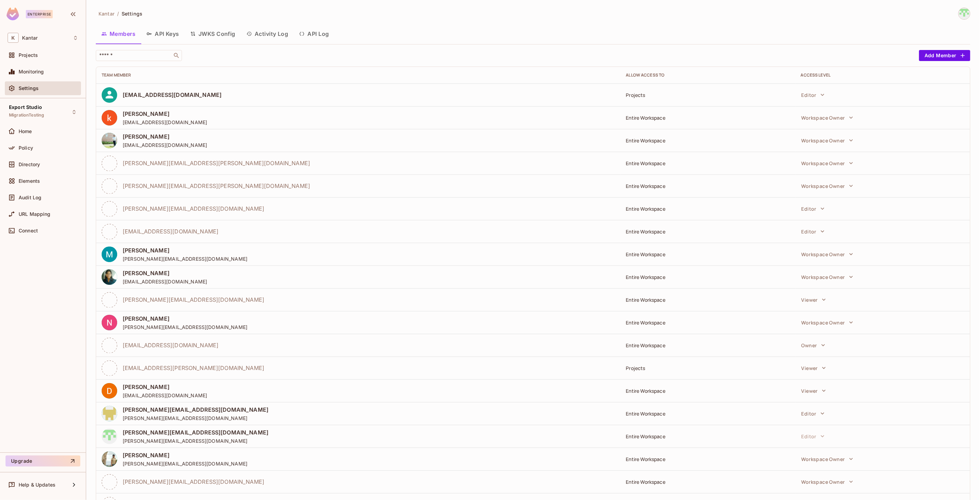 This screenshot has width=980, height=500. I want to click on div: Access Level, so click(883, 75).